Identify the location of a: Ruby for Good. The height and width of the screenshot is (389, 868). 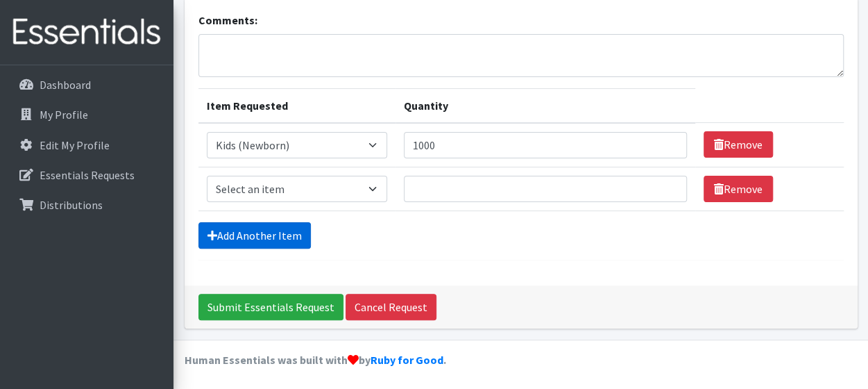
(407, 360).